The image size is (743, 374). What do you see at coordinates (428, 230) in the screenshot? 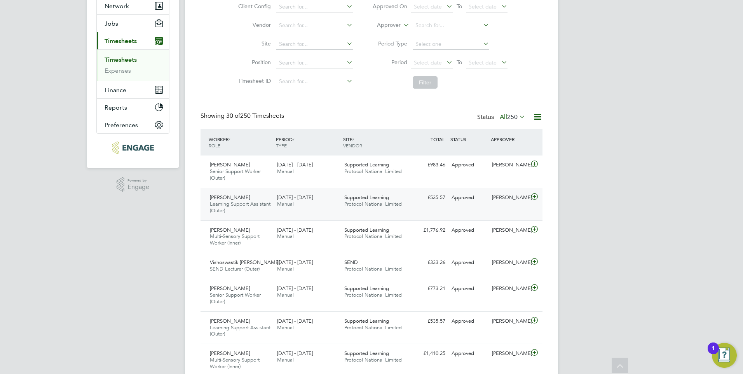
I see `div: £1,776.92` at bounding box center [428, 230].